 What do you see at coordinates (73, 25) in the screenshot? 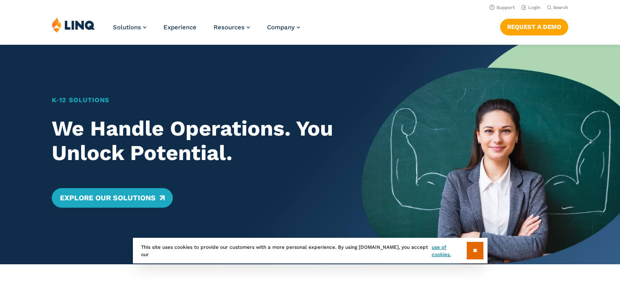
I see `img: LINQ | K‑12 Software` at bounding box center [73, 25].